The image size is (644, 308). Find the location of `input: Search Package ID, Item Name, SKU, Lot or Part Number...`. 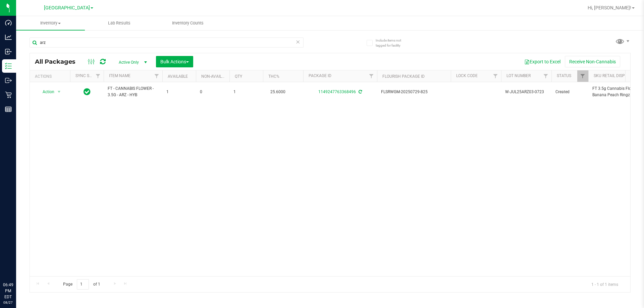

input: Search Package ID, Item Name, SKU, Lot or Part Number... is located at coordinates (166, 43).